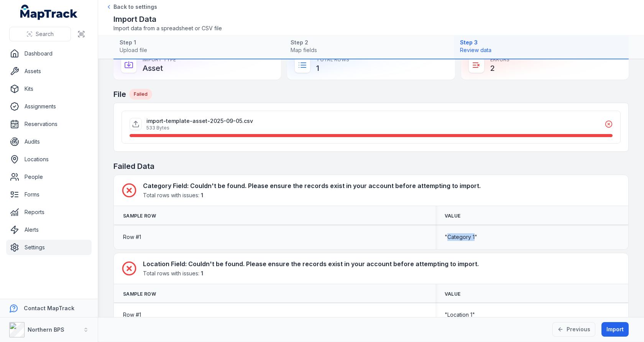  What do you see at coordinates (311, 186) in the screenshot?
I see `h4: Category Field : Couldn't be found. Please ensure the records exist in your account before attemp...` at bounding box center [311, 186].